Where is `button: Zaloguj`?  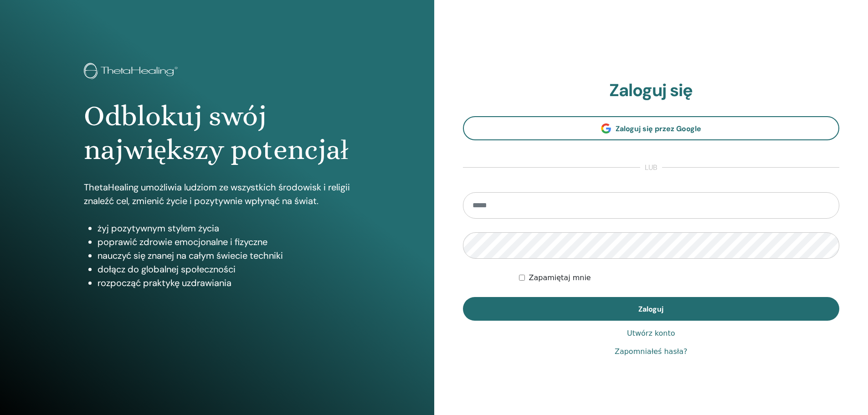 button: Zaloguj is located at coordinates (651, 309).